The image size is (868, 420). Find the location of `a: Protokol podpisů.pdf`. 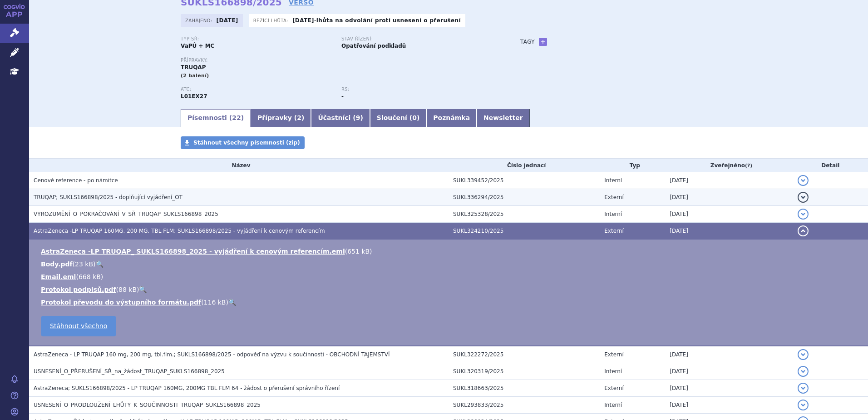

a: Protokol podpisů.pdf is located at coordinates (78, 289).